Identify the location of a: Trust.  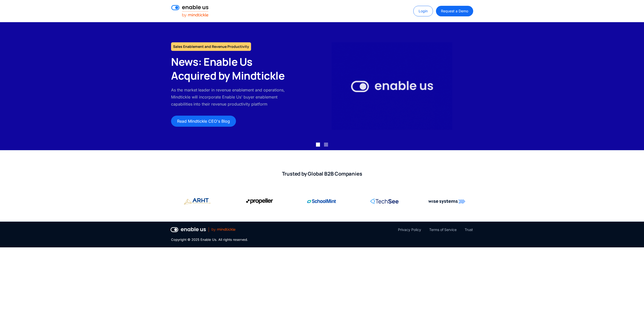
(469, 230).